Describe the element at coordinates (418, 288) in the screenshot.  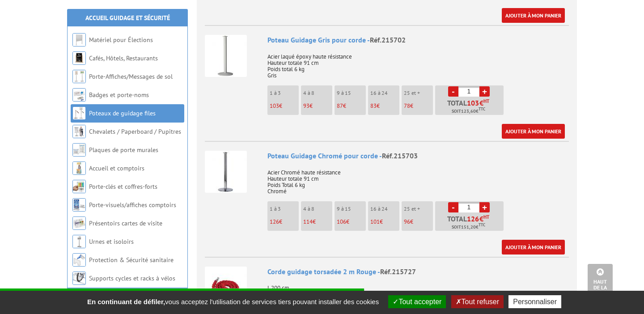
I see `p: L 200 cm Rouge` at that location.